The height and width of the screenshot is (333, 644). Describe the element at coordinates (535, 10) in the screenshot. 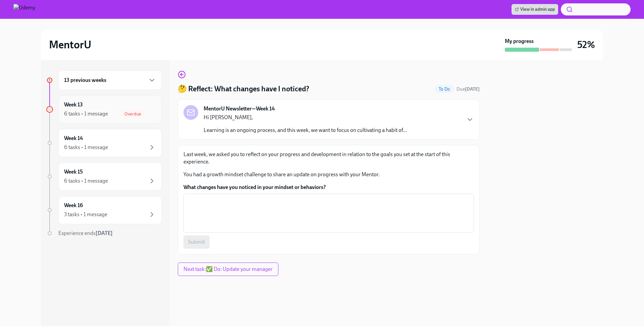

I see `a: View in admin app` at that location.